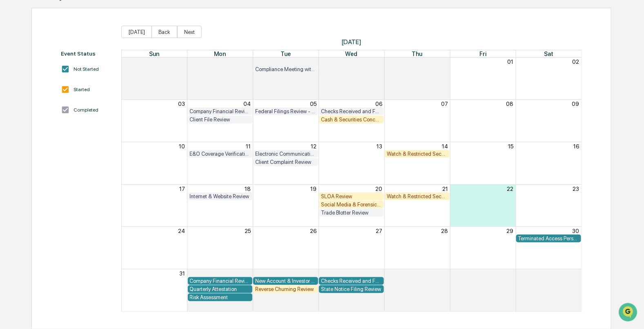 Image resolution: width=644 pixels, height=329 pixels. What do you see at coordinates (247, 231) in the screenshot?
I see `button: 25` at bounding box center [247, 231].